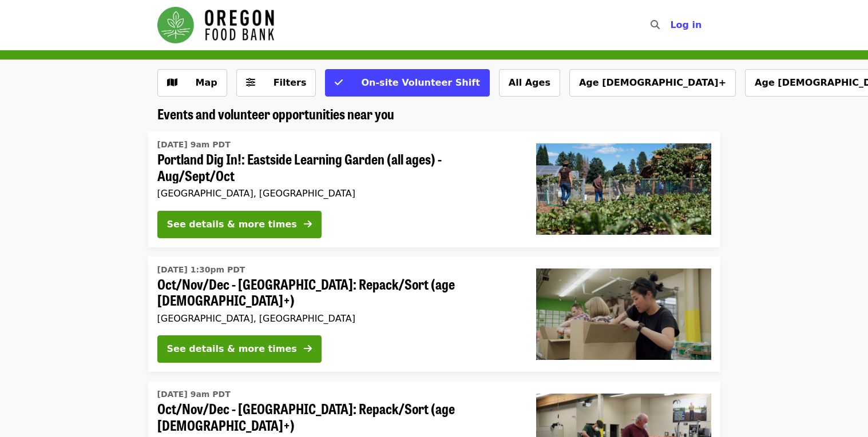 Image resolution: width=868 pixels, height=437 pixels. Describe the element at coordinates (529, 83) in the screenshot. I see `button: All Ages` at that location.